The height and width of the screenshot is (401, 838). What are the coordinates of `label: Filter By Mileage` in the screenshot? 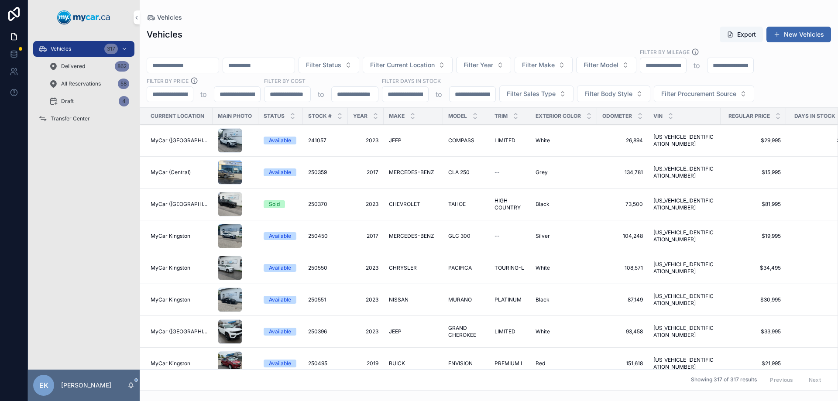 It's located at (665, 52).